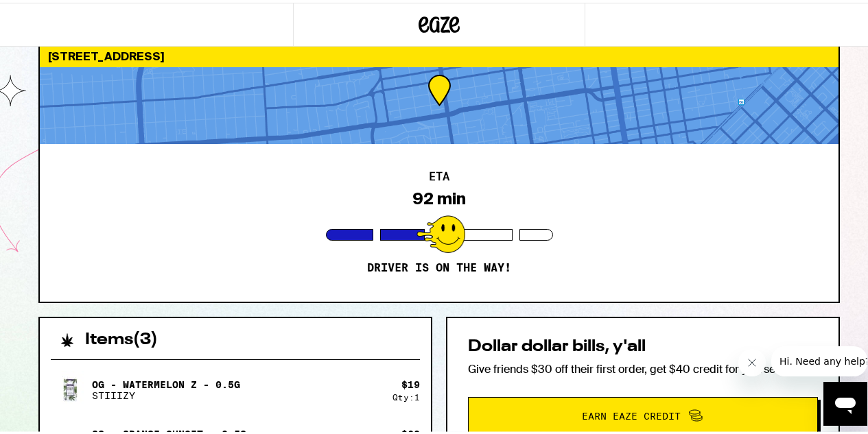 Image resolution: width=868 pixels, height=434 pixels. What do you see at coordinates (406, 395) in the screenshot?
I see `div: Qty: 1` at bounding box center [406, 395].